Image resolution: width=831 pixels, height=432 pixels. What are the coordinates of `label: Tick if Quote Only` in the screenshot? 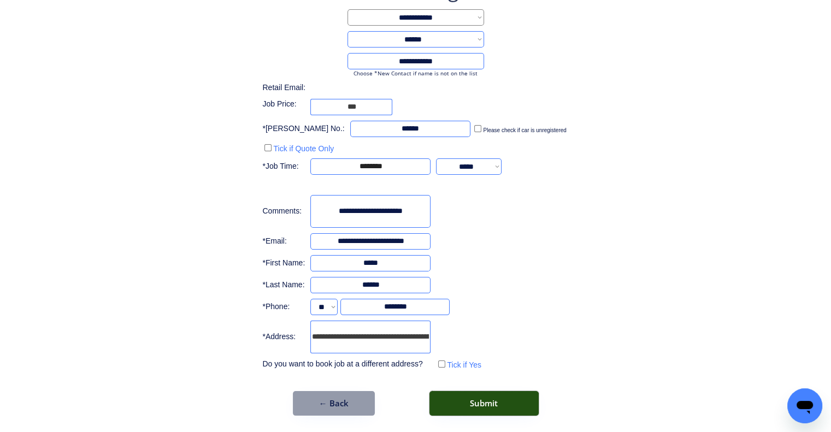 It's located at (303, 149).